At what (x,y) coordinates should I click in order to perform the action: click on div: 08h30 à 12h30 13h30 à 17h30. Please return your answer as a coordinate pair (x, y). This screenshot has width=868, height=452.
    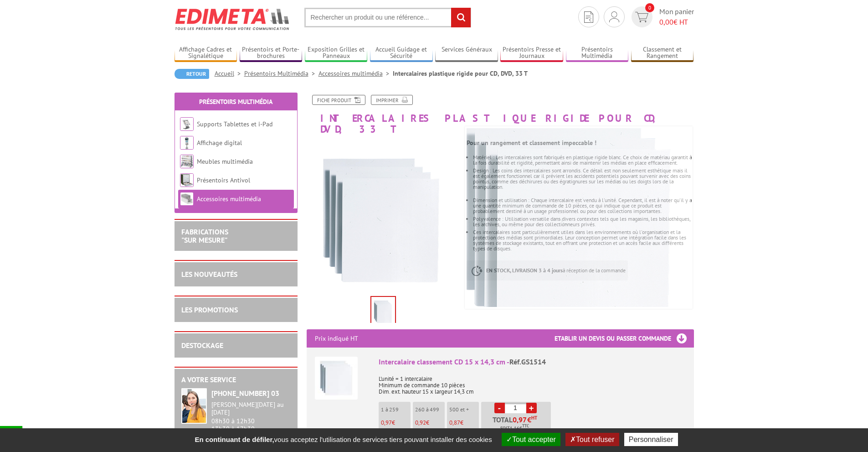
    Looking at the image, I should click on (251, 417).